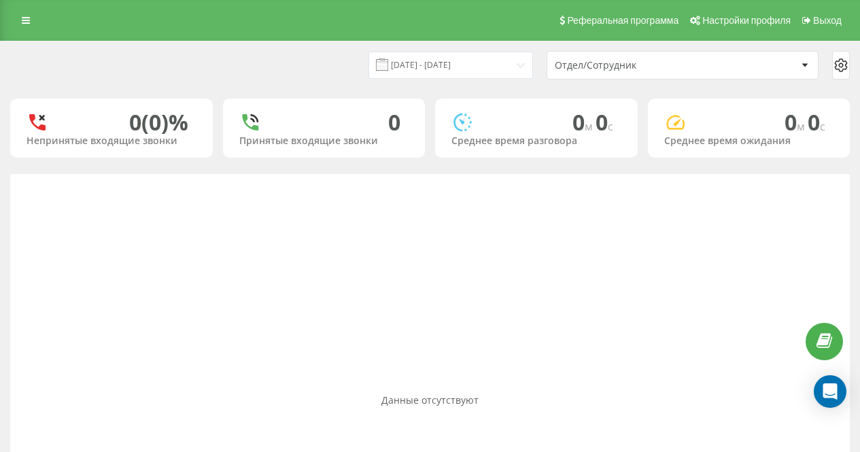 Image resolution: width=860 pixels, height=452 pixels. What do you see at coordinates (111, 141) in the screenshot?
I see `div: Непринятые входящие звонки` at bounding box center [111, 141].